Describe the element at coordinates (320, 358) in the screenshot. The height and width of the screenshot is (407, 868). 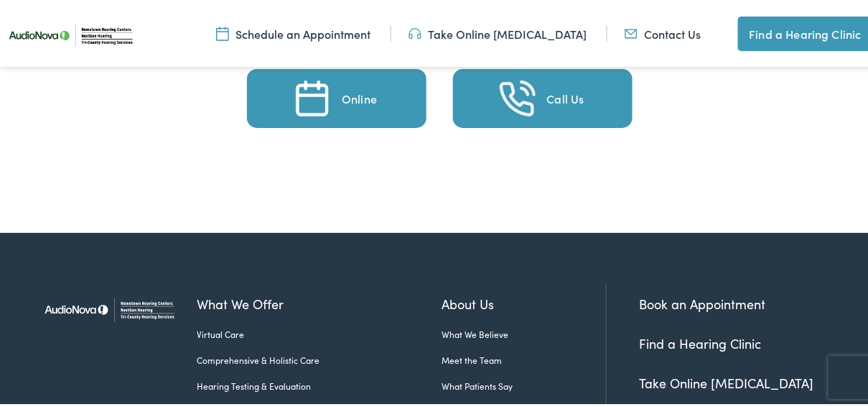
I see `a: Comprehensive & Holistic Care` at that location.